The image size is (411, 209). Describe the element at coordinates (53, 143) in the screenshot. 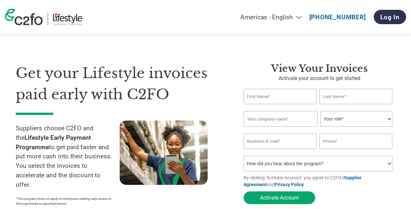

I see `strong: Lifestyle Early Payment Programme` at that location.